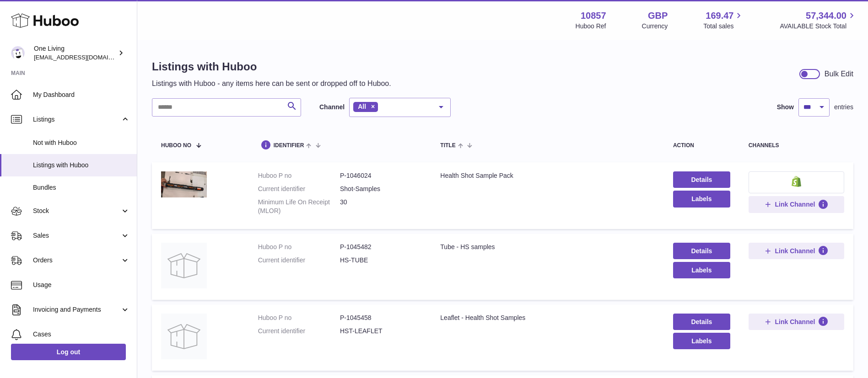 The image size is (868, 378). Describe the element at coordinates (77, 119) in the screenshot. I see `span: Listings` at that location.